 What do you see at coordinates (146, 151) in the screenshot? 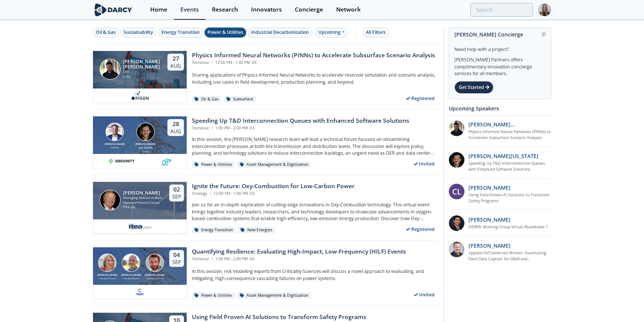
I see `div: envelio` at bounding box center [146, 151].